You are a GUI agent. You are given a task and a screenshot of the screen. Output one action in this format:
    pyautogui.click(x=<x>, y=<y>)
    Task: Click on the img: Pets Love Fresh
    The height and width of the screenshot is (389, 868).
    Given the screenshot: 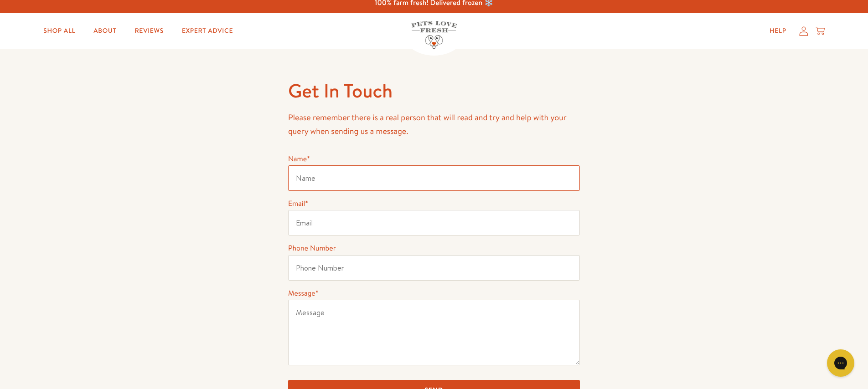 What is the action you would take?
    pyautogui.click(x=434, y=35)
    